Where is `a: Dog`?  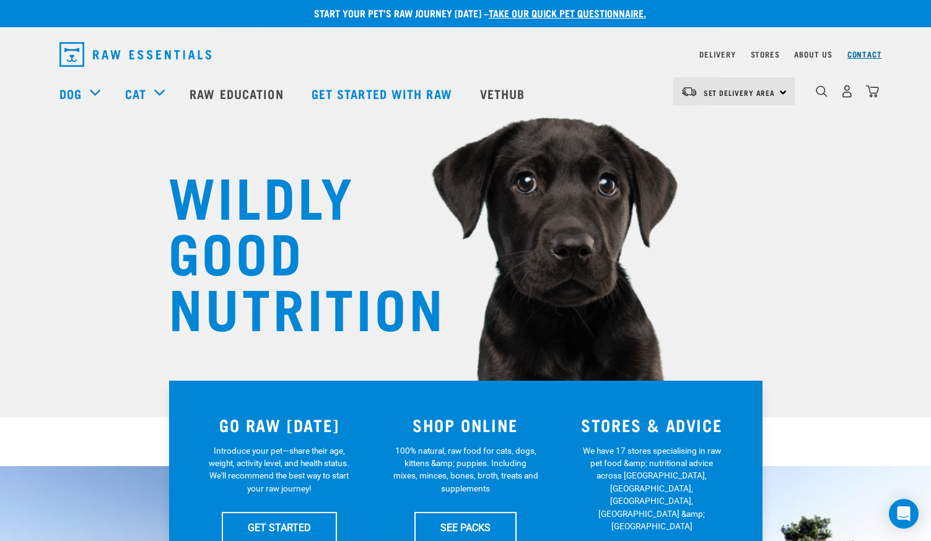 a: Dog is located at coordinates (71, 94).